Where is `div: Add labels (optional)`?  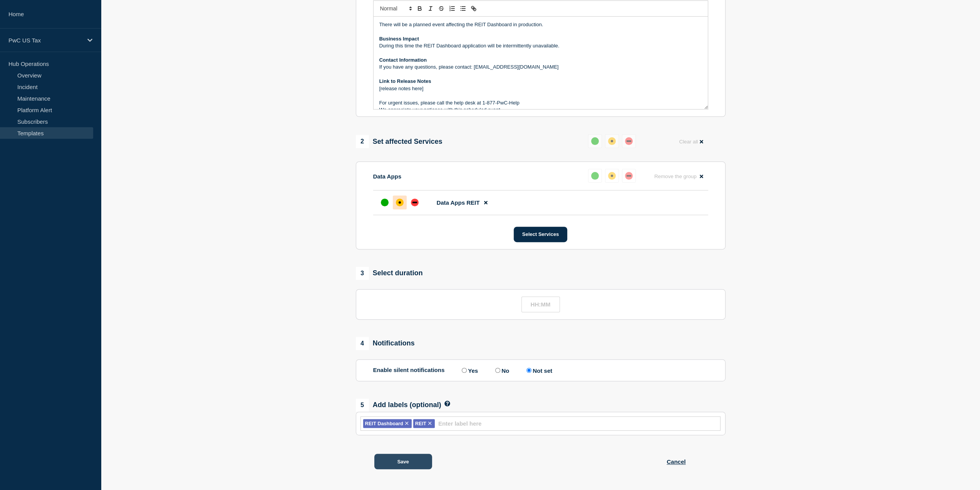 div: Add labels (optional) is located at coordinates (399, 405).